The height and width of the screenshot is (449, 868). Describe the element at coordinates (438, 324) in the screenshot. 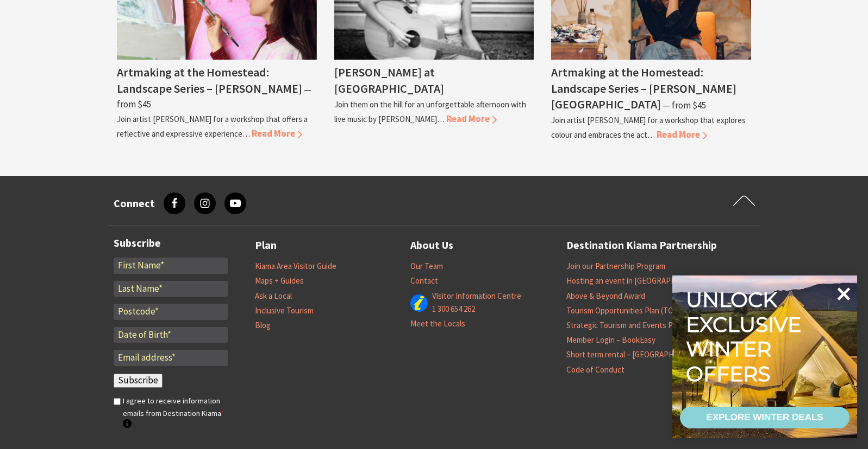

I see `a: Meet the Locals` at that location.